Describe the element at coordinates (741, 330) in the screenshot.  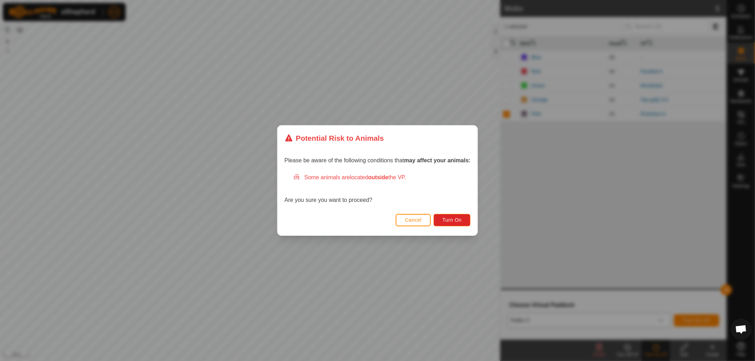
I see `div: Open chat` at that location.